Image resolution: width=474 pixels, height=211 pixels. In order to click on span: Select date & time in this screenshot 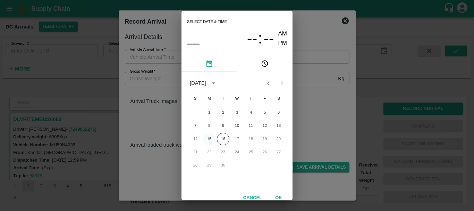, I will do `click(207, 22)`.